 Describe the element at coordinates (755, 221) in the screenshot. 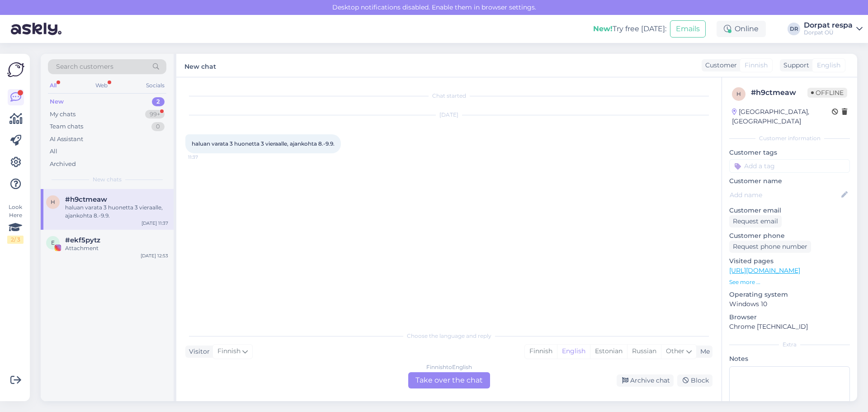

I see `div: Request email` at that location.